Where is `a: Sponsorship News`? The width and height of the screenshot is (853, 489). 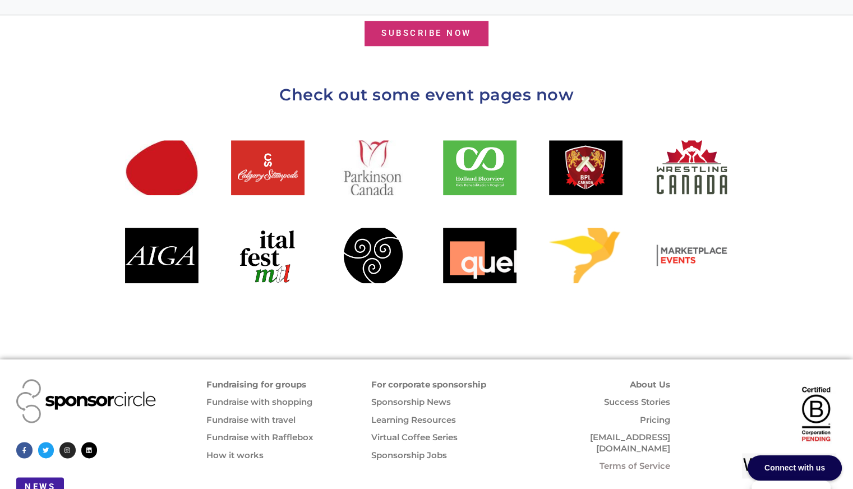
a: Sponsorship News is located at coordinates (411, 401).